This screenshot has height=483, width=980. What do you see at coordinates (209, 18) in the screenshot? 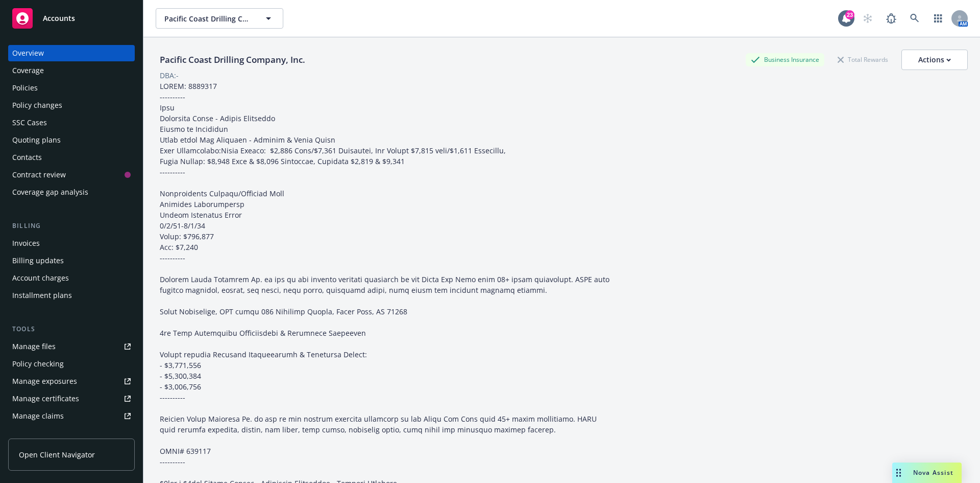
I see `span: Pacific Coast Drilling Company, Inc.` at bounding box center [209, 18].